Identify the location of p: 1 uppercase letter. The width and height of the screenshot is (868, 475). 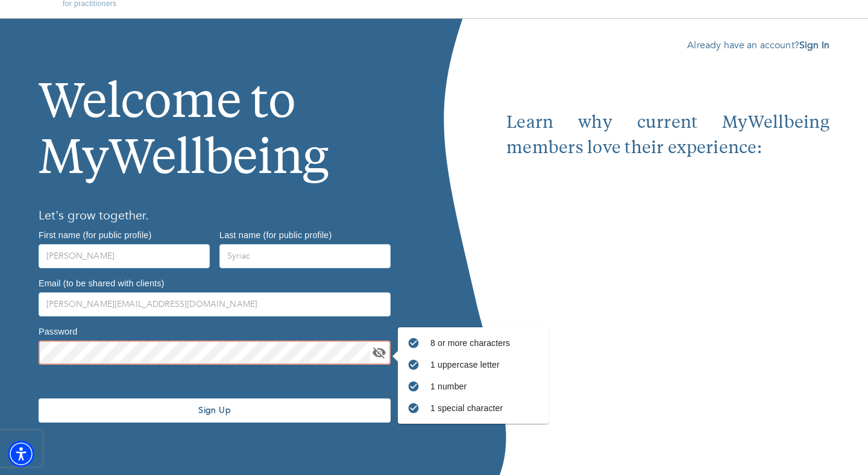
(485, 365).